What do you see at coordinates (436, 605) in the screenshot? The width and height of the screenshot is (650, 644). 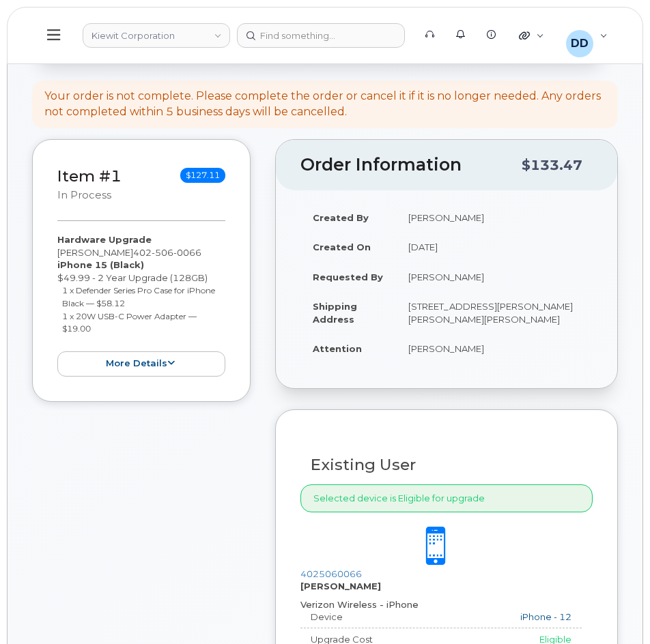 I see `div: Verizon Wireless - iPhone` at bounding box center [436, 605].